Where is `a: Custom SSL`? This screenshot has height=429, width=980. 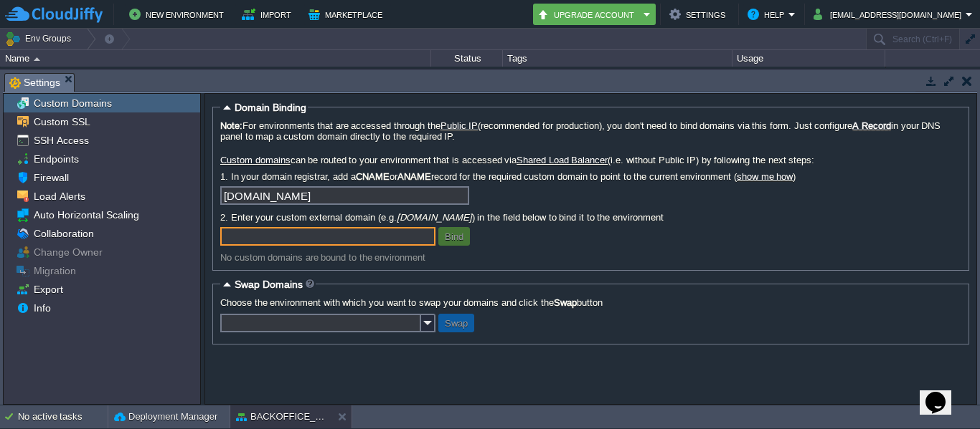
a: Custom SSL is located at coordinates (61, 122).